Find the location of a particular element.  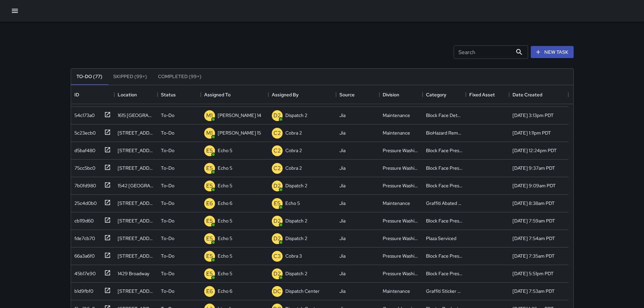

div: 5c23ecb0 is located at coordinates (83, 131).